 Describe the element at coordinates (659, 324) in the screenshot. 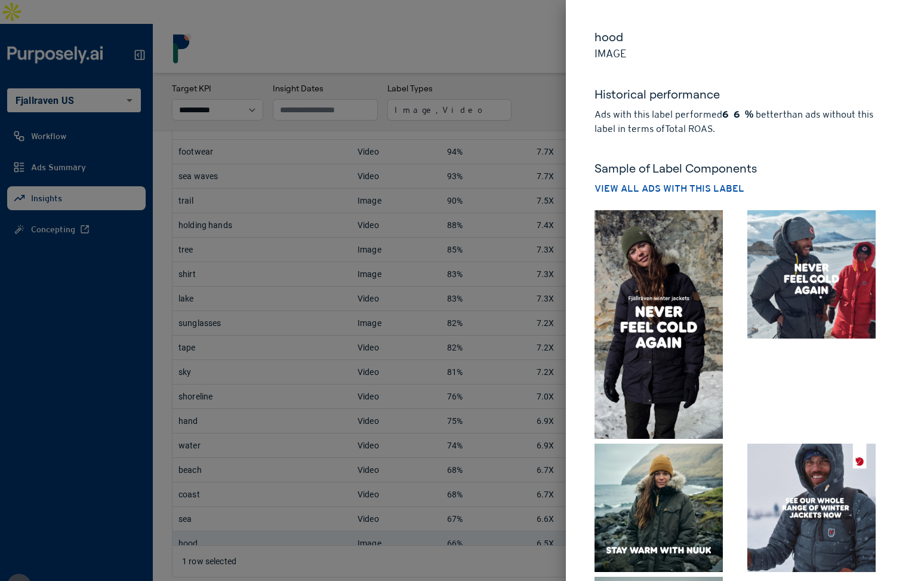

I see `img: img0bfb8fd51176c6a7dc6a089c403e2e6c` at that location.